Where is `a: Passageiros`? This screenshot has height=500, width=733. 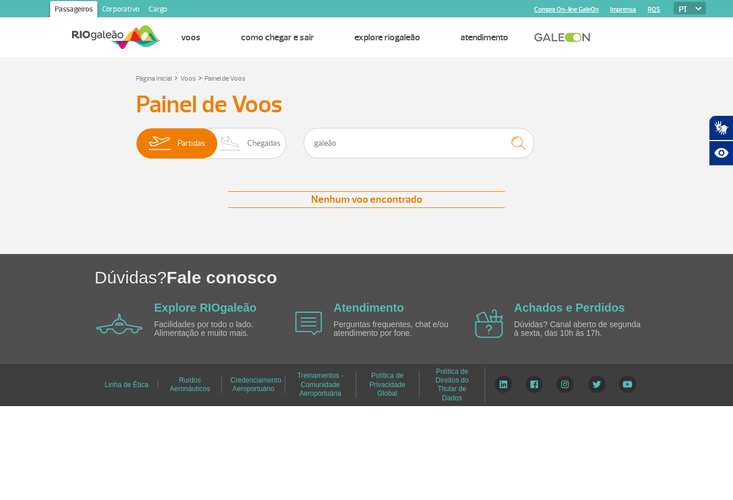
a: Passageiros is located at coordinates (74, 10).